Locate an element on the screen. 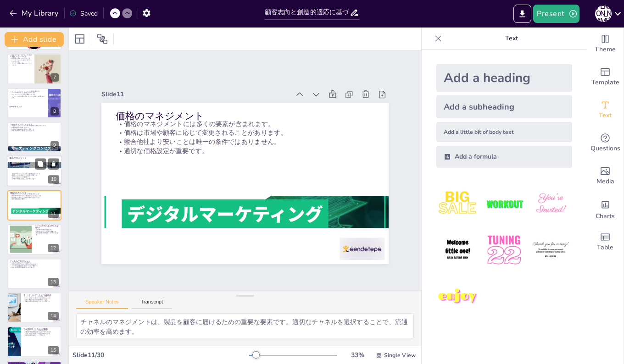 The width and height of the screenshot is (624, 364). p: ブランドロイヤルティの向上が期待できます。 is located at coordinates (41, 334).